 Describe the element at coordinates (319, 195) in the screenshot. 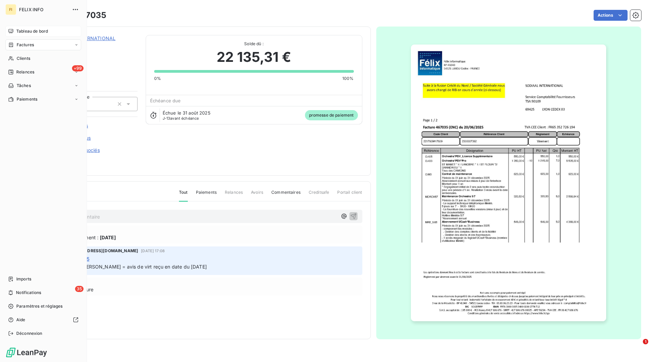

I see `span: Creditsafe` at that location.